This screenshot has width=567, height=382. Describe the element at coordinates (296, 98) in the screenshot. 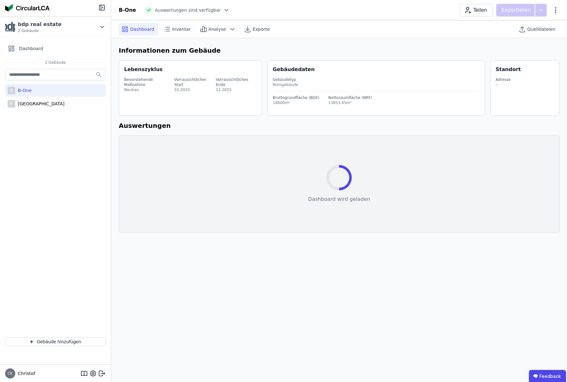

I see `div: Bruttogrundfläche (BGF)` at that location.